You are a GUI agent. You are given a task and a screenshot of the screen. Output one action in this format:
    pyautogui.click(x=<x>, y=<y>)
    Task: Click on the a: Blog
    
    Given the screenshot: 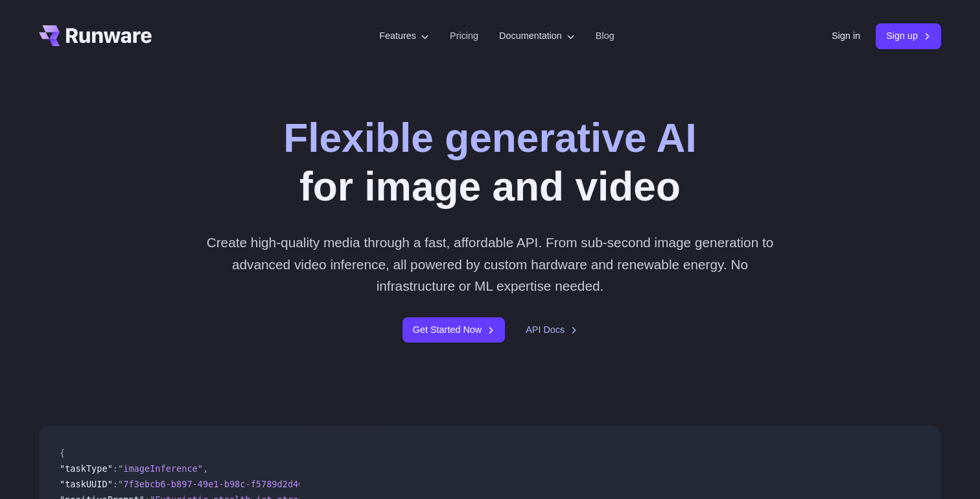 What is the action you would take?
    pyautogui.click(x=605, y=35)
    